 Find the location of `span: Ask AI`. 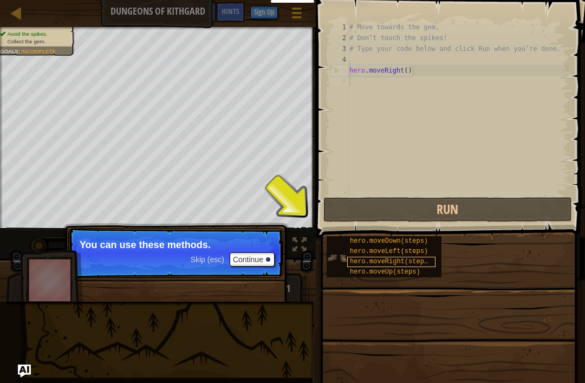

span: Ask AI is located at coordinates (201, 11).